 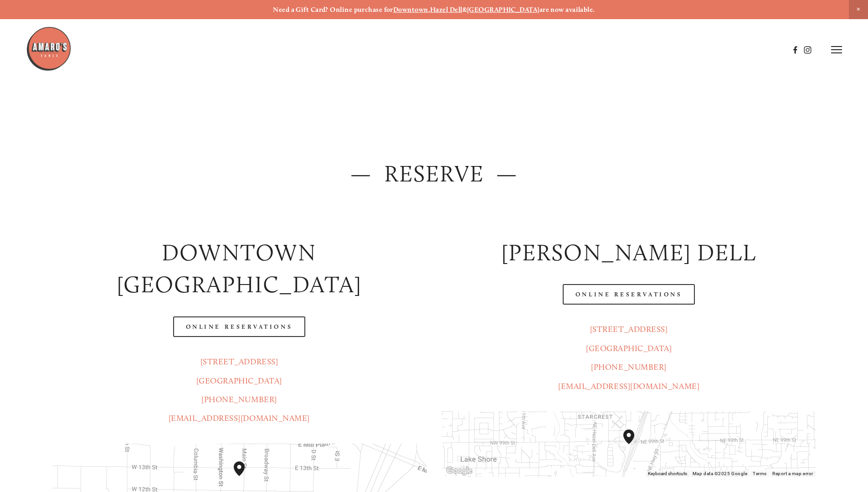 What do you see at coordinates (459, 471) in the screenshot?
I see `a: Open this area in Google Maps (opens a new window)` at bounding box center [459, 471].